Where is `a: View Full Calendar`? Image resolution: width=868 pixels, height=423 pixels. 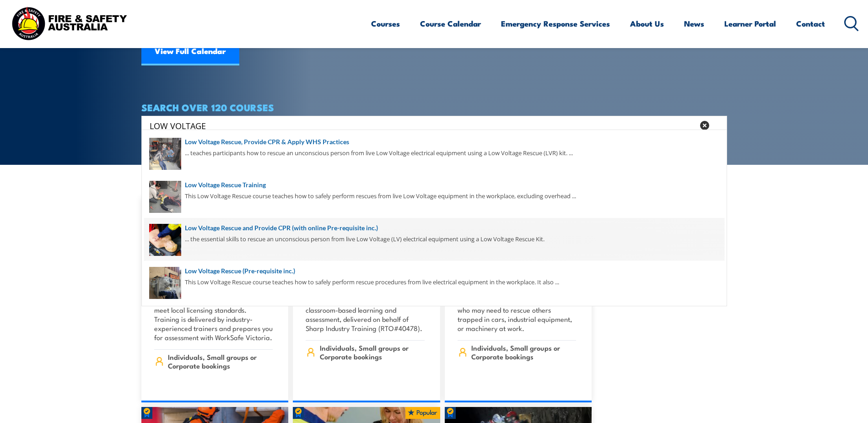 a: View Full Calendar is located at coordinates (190, 52).